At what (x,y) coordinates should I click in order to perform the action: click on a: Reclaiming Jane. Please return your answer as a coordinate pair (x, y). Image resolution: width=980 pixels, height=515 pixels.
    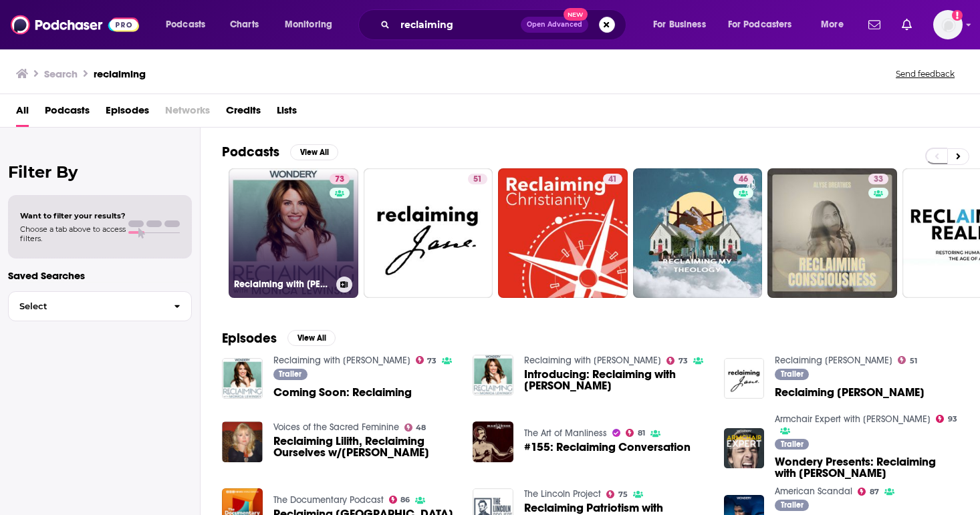
    Looking at the image, I should click on (833, 360).